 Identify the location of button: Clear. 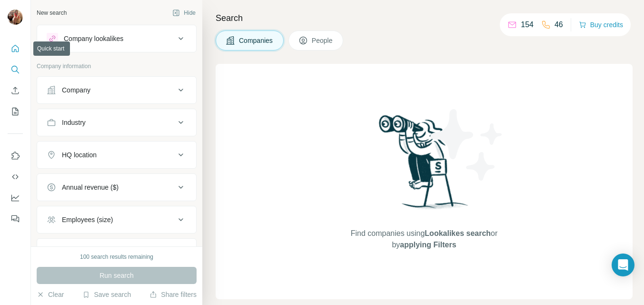
(50, 295).